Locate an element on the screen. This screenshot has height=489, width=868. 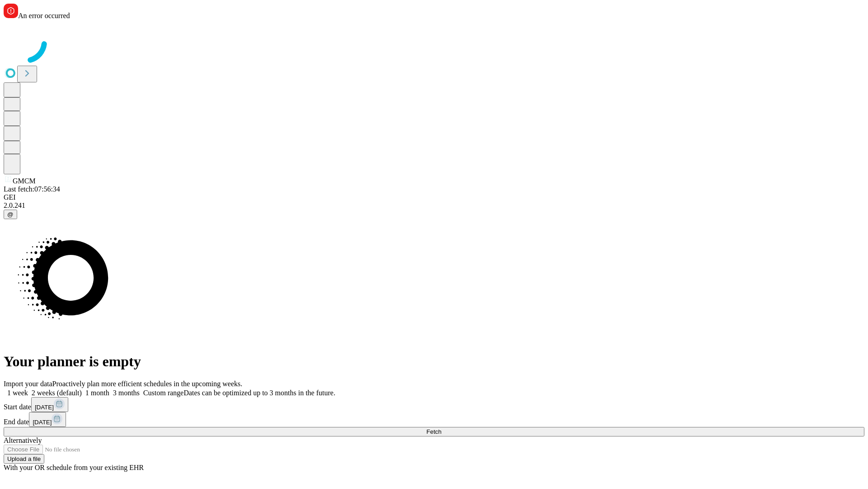
div: End date is located at coordinates (434, 419).